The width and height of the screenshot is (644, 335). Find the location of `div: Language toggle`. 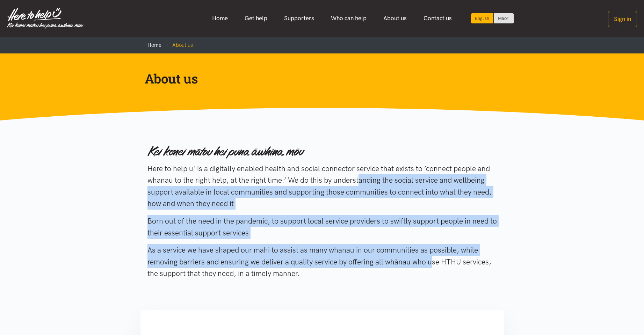

div: Language toggle is located at coordinates (492, 18).